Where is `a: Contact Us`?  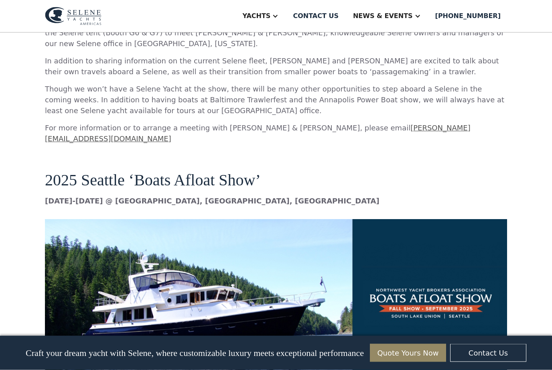 a: Contact Us is located at coordinates (489, 353).